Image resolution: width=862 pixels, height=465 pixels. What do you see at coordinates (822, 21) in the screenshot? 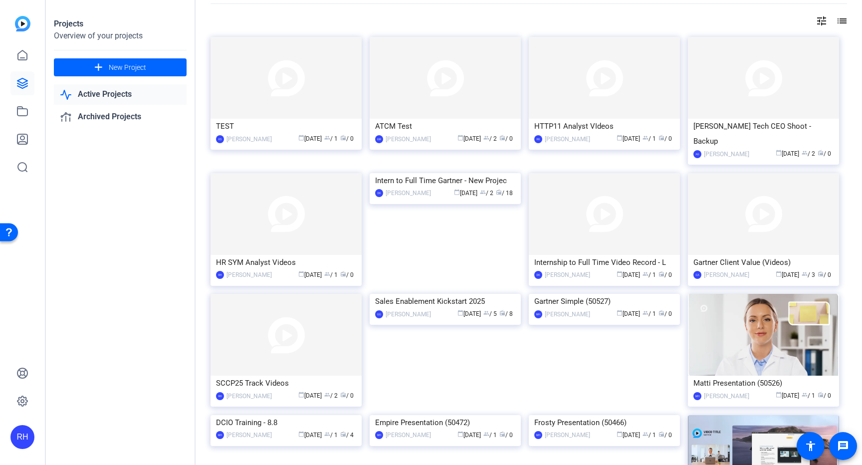
I see `mat-icon: tune` at bounding box center [822, 21].